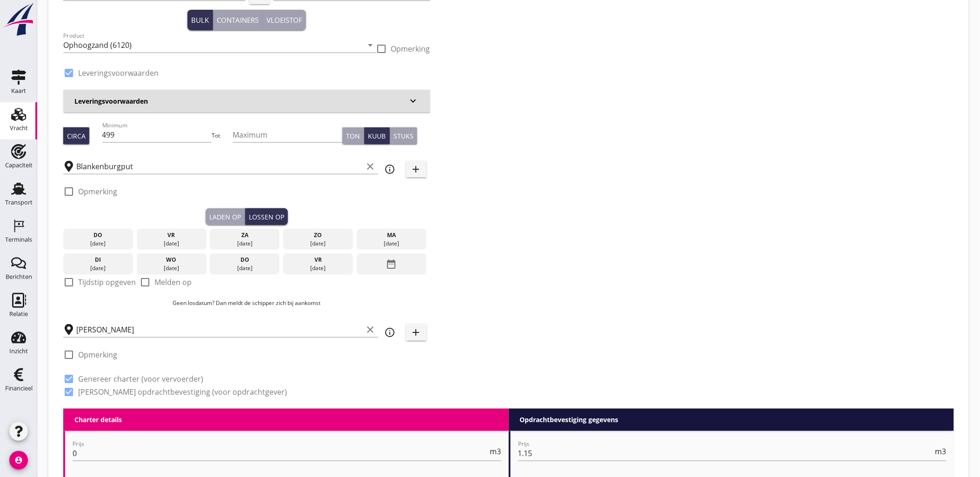 This screenshot has height=477, width=980. What do you see at coordinates (370, 45) in the screenshot?
I see `i: arrow_drop_down` at bounding box center [370, 45].